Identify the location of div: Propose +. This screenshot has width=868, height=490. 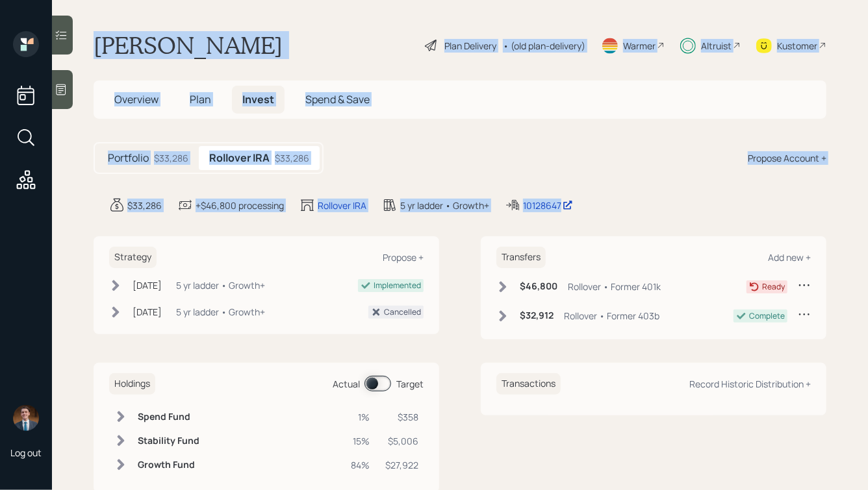
(403, 257).